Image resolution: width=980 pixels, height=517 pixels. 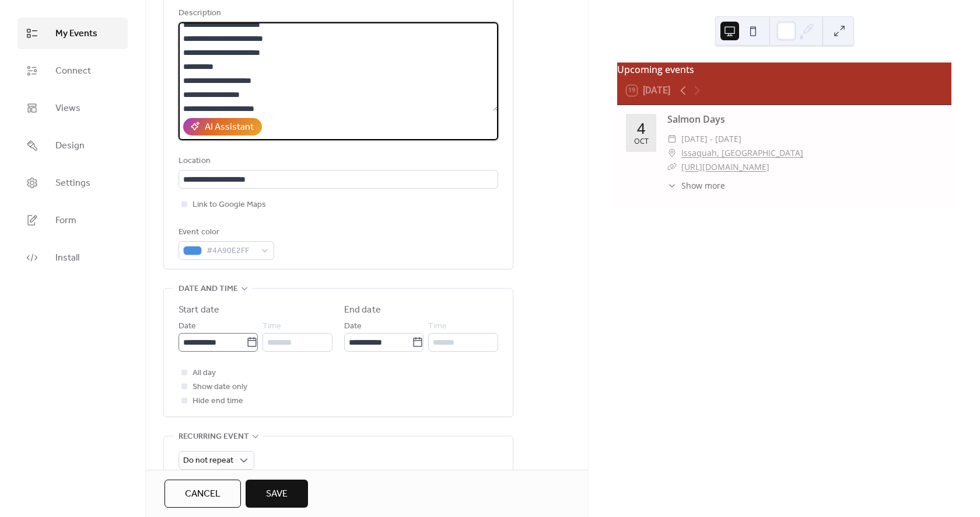 What do you see at coordinates (362, 310) in the screenshot?
I see `div: End date` at bounding box center [362, 310].